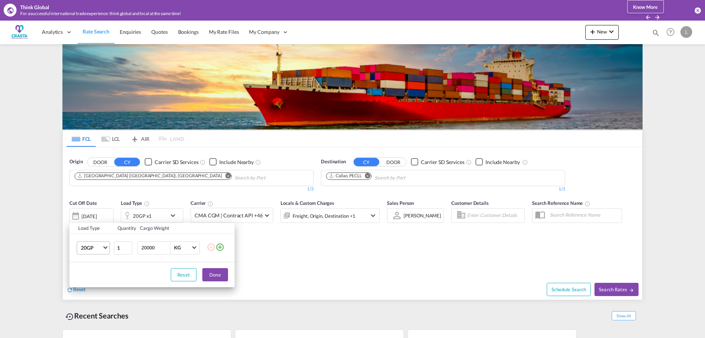  What do you see at coordinates (215, 274) in the screenshot?
I see `button: Done` at bounding box center [215, 274].